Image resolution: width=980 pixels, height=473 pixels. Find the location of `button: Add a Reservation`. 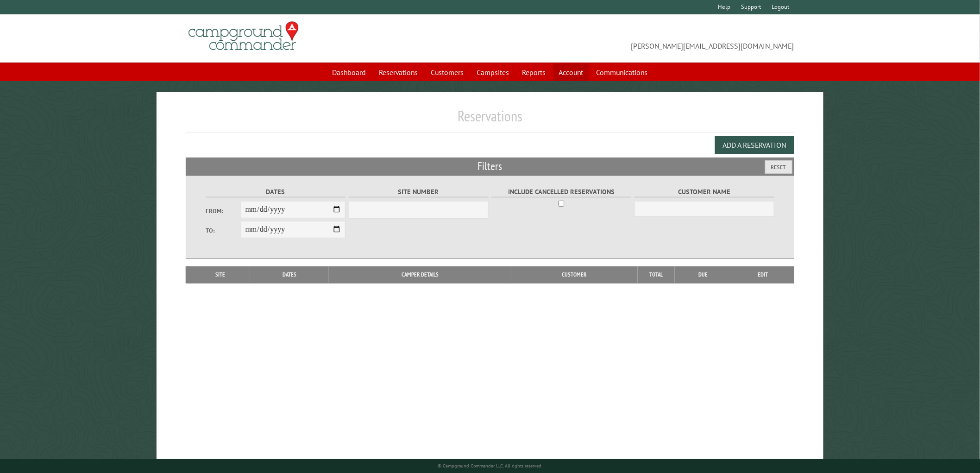

button: Add a Reservation is located at coordinates (755, 145).